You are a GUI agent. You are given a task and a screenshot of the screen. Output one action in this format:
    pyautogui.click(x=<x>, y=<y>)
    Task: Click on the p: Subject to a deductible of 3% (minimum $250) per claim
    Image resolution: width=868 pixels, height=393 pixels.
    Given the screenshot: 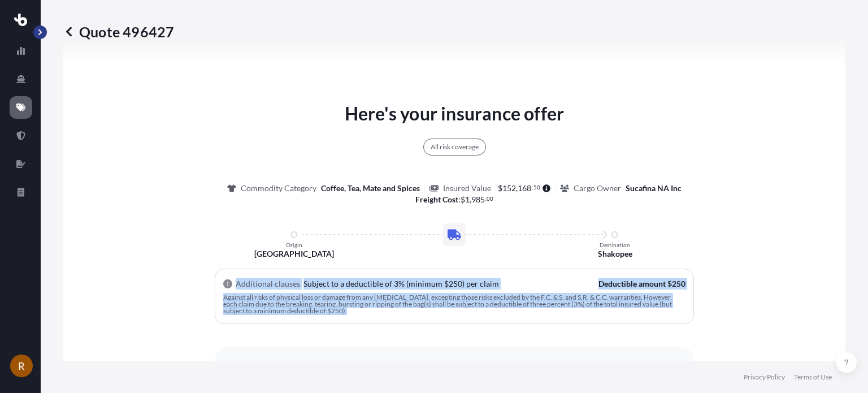 What is the action you would take?
    pyautogui.click(x=401, y=284)
    